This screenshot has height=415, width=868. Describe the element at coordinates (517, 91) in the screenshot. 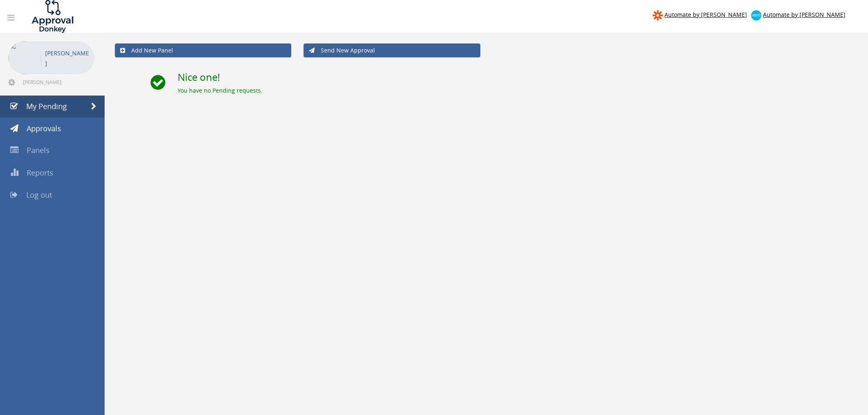

I see `div: You have no Pending requests.` at that location.